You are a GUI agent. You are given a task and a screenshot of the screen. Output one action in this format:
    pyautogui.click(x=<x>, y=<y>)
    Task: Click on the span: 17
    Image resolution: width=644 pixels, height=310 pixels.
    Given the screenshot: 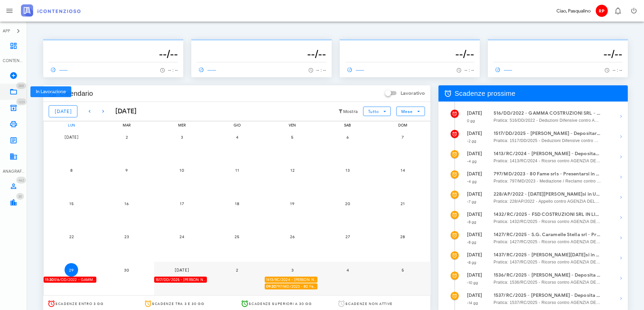 What is the action you would take?
    pyautogui.click(x=182, y=204)
    